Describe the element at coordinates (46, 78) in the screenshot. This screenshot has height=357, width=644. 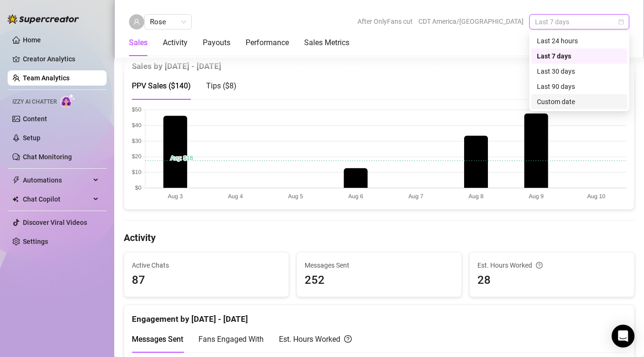
I see `a: Team Analytics` at that location.